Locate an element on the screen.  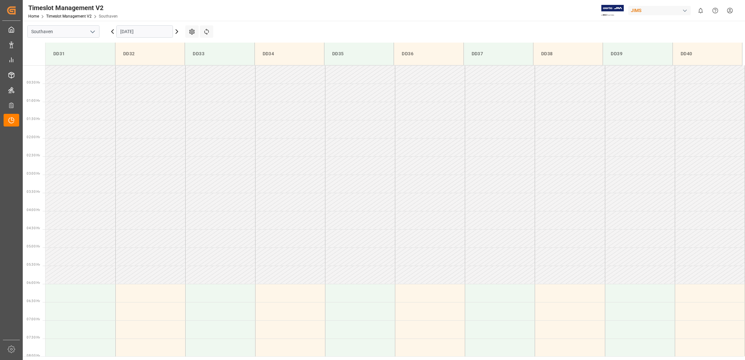
button: JIMS is located at coordinates (661, 10).